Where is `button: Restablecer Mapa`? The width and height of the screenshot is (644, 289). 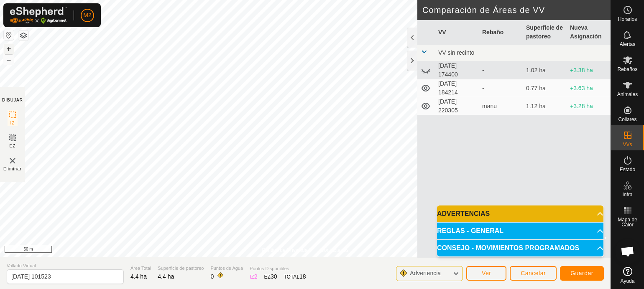 button: Restablecer Mapa is located at coordinates (9, 35).